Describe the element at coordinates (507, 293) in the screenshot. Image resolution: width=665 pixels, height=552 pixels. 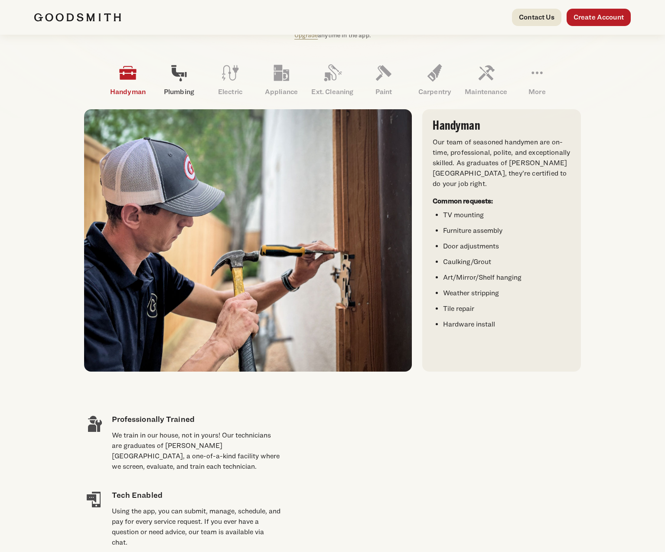
I see `li: Weather stripping` at that location.